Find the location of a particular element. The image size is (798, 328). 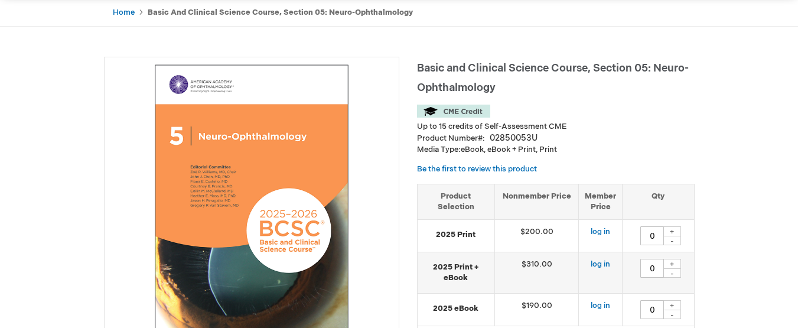

strong: Product Number is located at coordinates (451, 138).